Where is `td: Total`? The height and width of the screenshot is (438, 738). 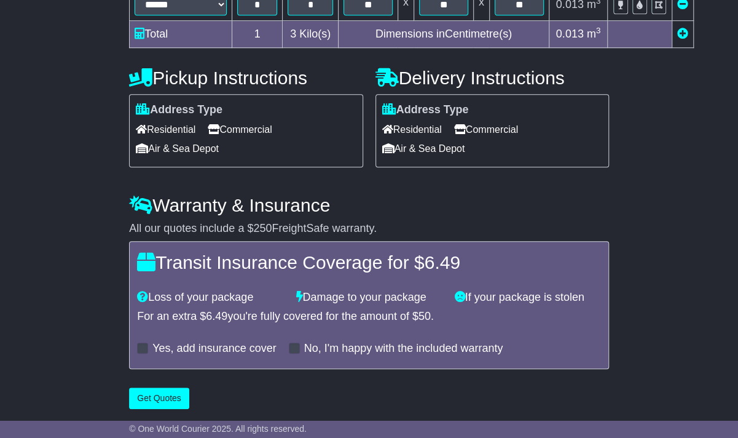
td: Total is located at coordinates (181, 34).